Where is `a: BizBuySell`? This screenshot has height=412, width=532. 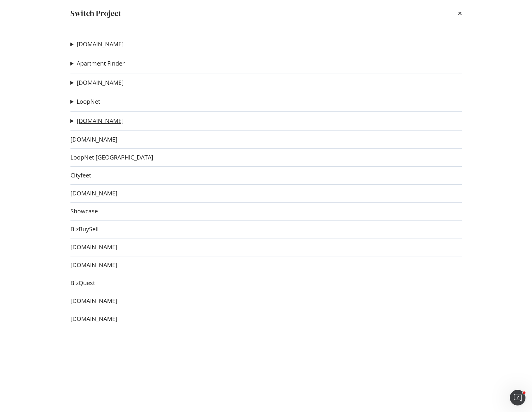
a: BizBuySell is located at coordinates (85, 229).